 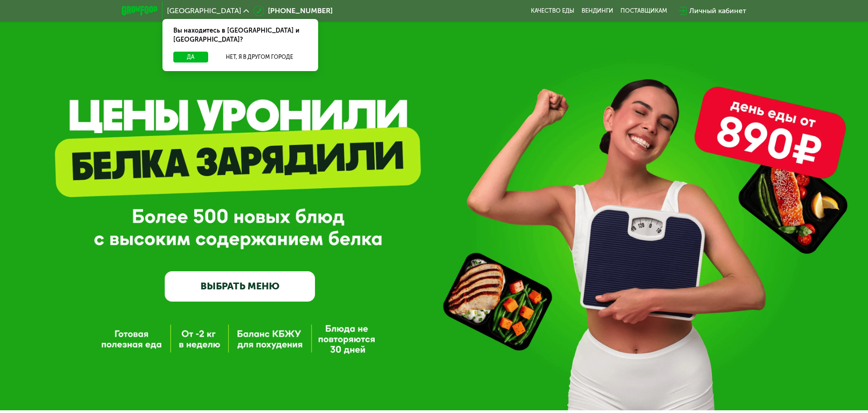 I want to click on button: Нет, я в другом городе, so click(x=259, y=57).